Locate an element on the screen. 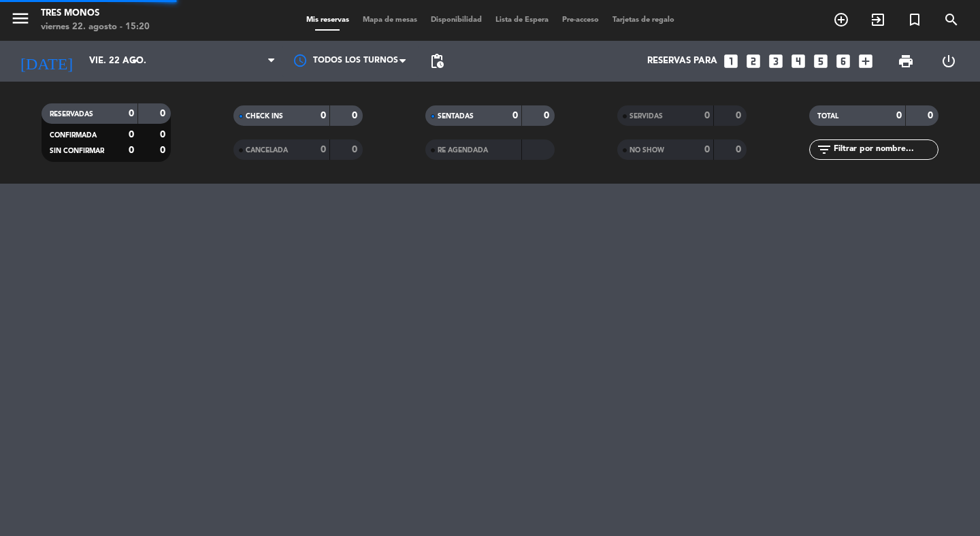 The width and height of the screenshot is (980, 536). span: SENTADAS is located at coordinates (455, 116).